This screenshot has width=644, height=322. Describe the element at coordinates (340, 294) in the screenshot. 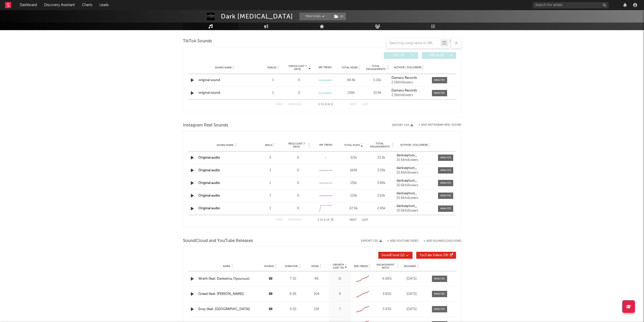

I see `div: 9` at that location.